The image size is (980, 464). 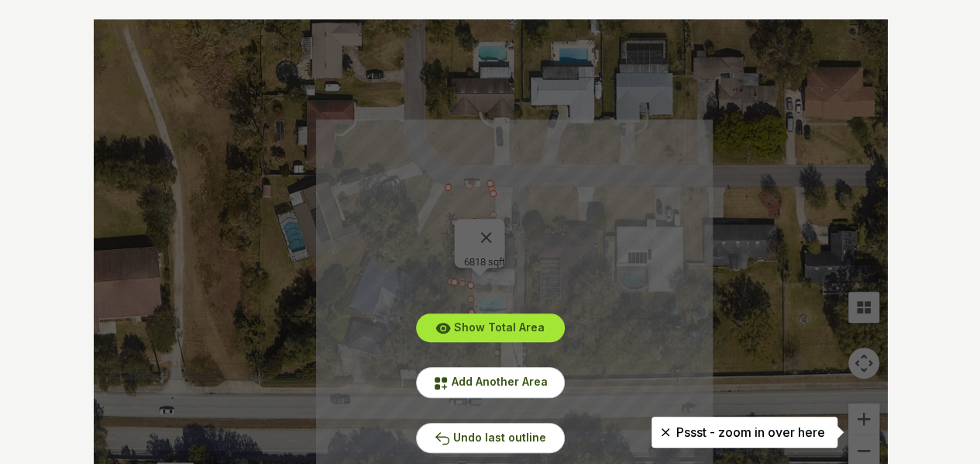 What do you see at coordinates (490, 437) in the screenshot?
I see `button: Undo last outline` at bounding box center [490, 437].